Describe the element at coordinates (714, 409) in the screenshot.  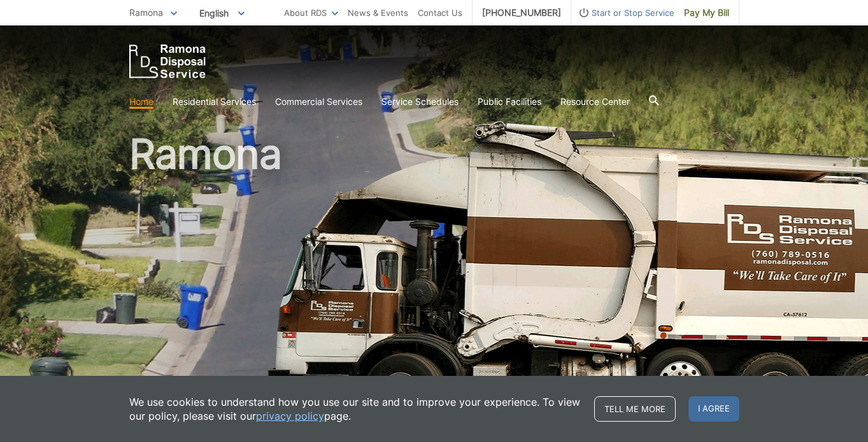
I see `span: I agree` at that location.